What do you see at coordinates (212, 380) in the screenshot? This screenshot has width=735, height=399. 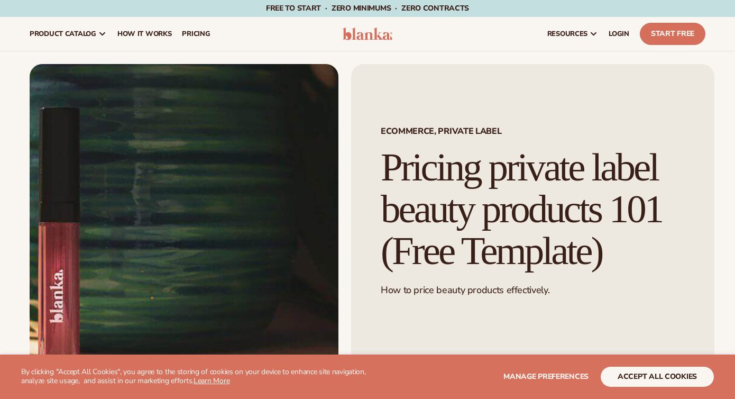 I see `a: Learn More` at bounding box center [212, 380].